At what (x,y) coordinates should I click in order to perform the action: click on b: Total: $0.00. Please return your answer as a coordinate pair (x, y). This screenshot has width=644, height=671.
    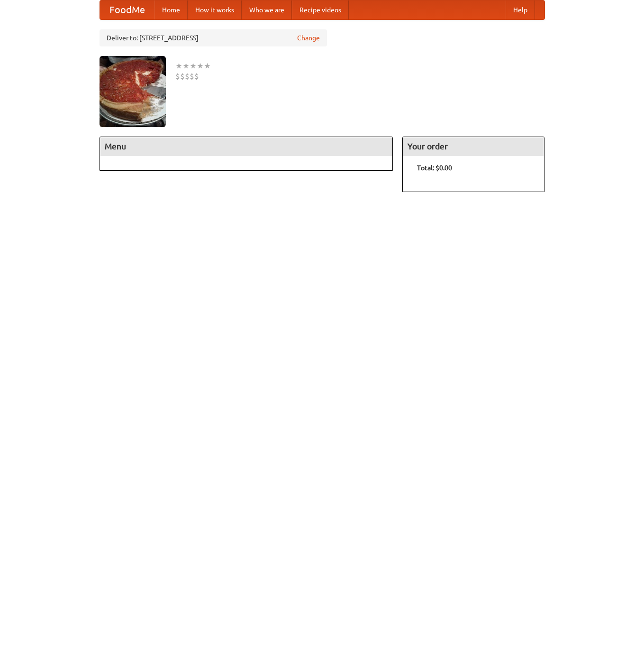
    Looking at the image, I should click on (434, 168).